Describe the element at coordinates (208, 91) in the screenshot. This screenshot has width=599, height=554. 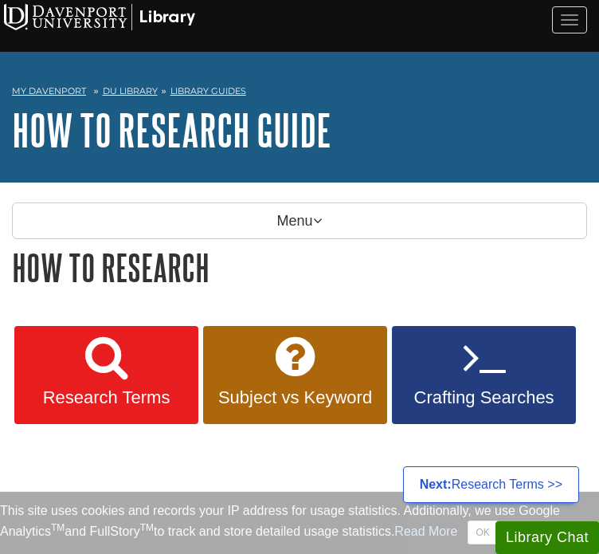
I see `a: Library Guides` at that location.